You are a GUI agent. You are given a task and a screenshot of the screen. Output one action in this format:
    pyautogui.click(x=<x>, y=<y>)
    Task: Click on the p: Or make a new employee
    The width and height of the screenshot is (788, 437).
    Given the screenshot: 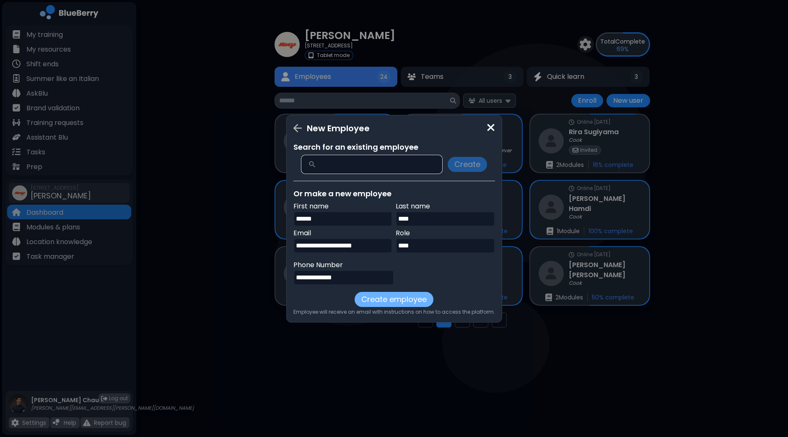 What is the action you would take?
    pyautogui.click(x=394, y=194)
    